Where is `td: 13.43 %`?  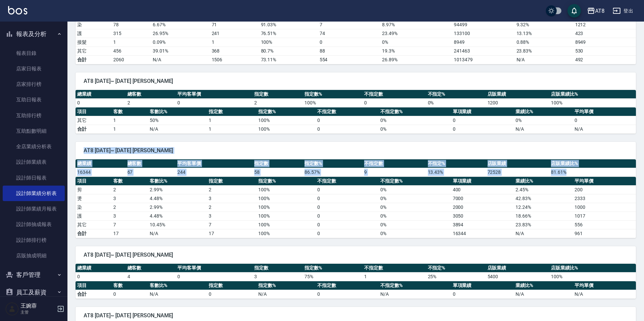
td: 13.43 % is located at coordinates (456, 172).